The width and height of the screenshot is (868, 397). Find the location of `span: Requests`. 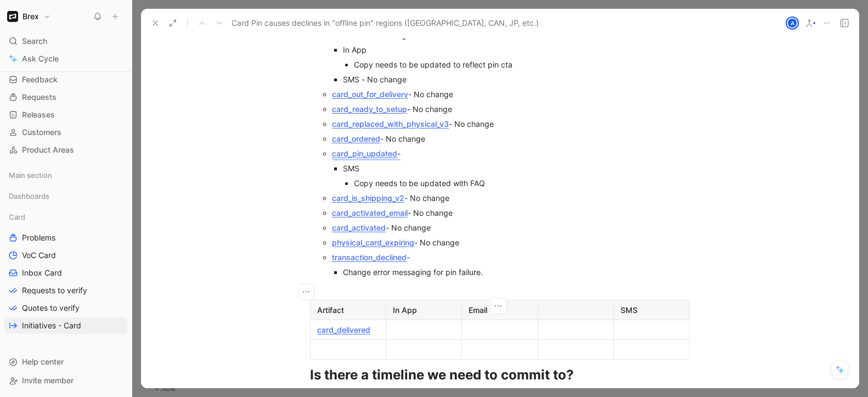

span: Requests is located at coordinates (39, 97).